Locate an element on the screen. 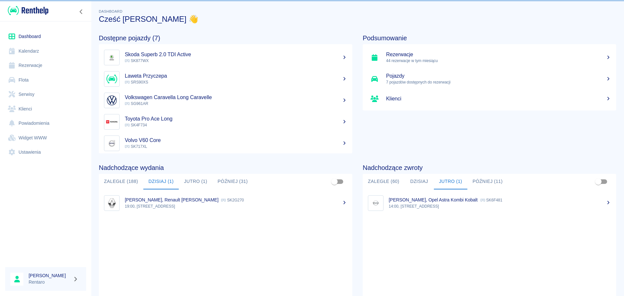 The image size is (624, 296). a: Serwisy is located at coordinates (45, 94).